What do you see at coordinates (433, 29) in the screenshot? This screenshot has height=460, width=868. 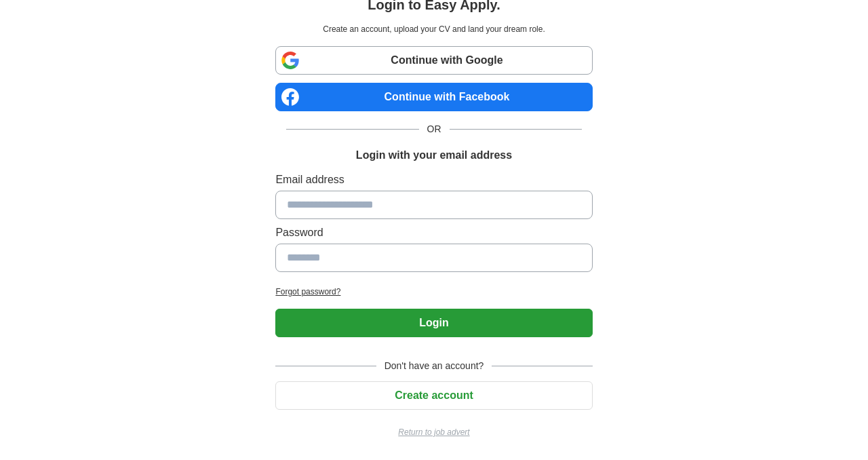 I see `p: Create an account, upload your CV and land your dream role.` at bounding box center [433, 29].